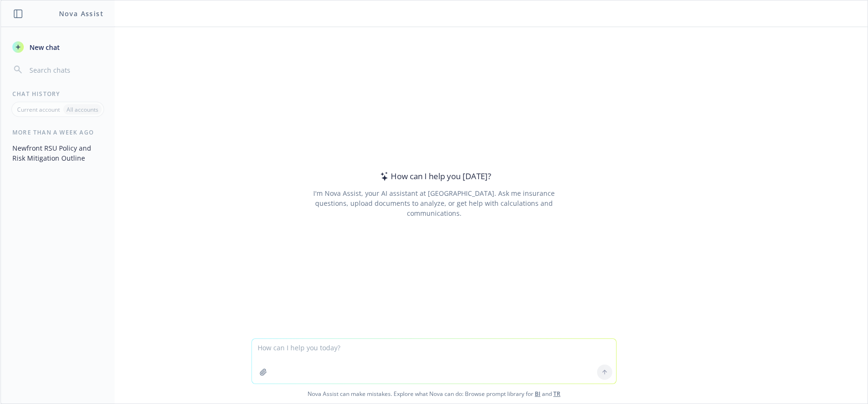 The width and height of the screenshot is (868, 404). What do you see at coordinates (81, 13) in the screenshot?
I see `h1: Nova Assist` at bounding box center [81, 13].